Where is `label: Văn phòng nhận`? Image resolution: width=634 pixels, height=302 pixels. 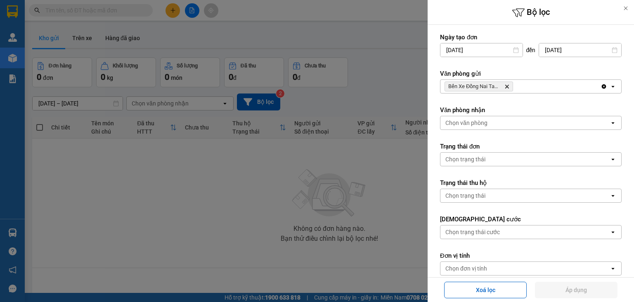
label: Văn phòng nhận is located at coordinates (531, 110).